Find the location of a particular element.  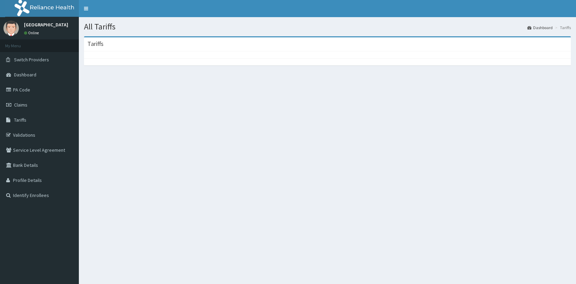

li: Tariffs is located at coordinates (562, 27).